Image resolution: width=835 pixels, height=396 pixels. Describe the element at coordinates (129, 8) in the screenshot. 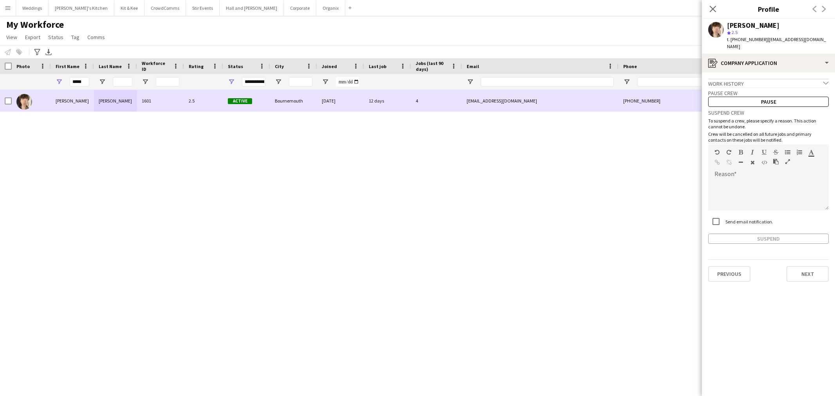

I see `button: Kit & Kee` at that location.